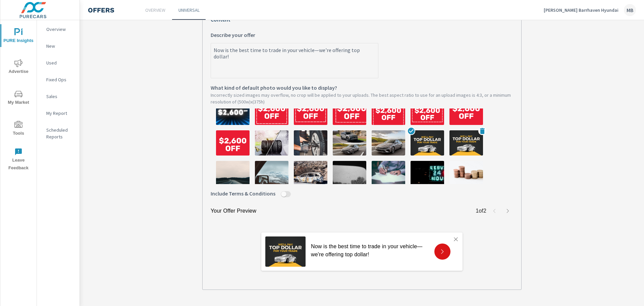 The height and width of the screenshot is (306, 644). Describe the element at coordinates (18, 129) in the screenshot. I see `span: Tools` at that location.